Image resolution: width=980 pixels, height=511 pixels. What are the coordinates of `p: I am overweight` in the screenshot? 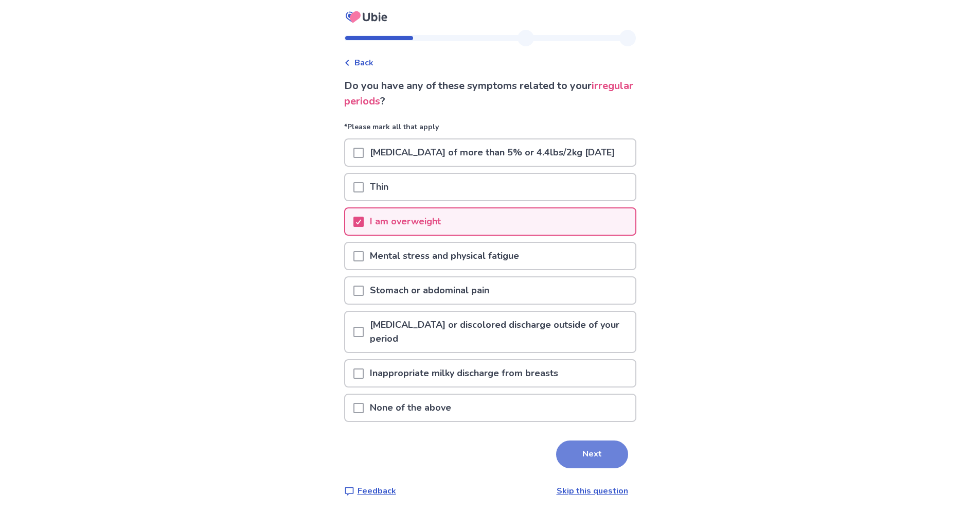 It's located at (405, 221).